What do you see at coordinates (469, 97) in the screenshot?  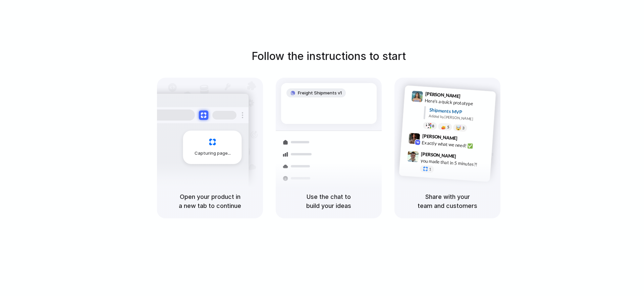 I see `span: 9:41 AM` at bounding box center [469, 97].